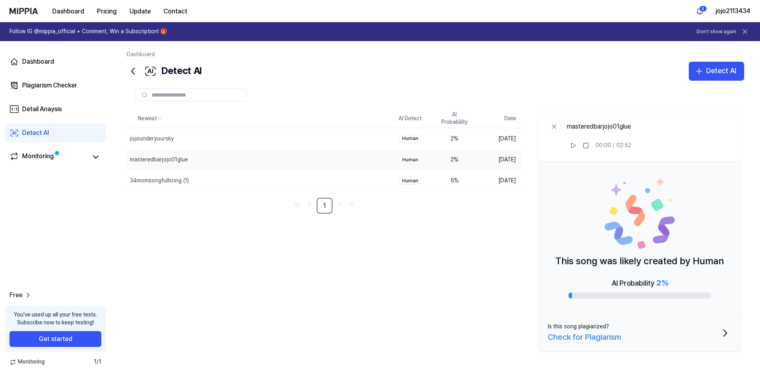 The image size is (760, 377). What do you see at coordinates (309, 205) in the screenshot?
I see `a: Go to previous page` at bounding box center [309, 205].